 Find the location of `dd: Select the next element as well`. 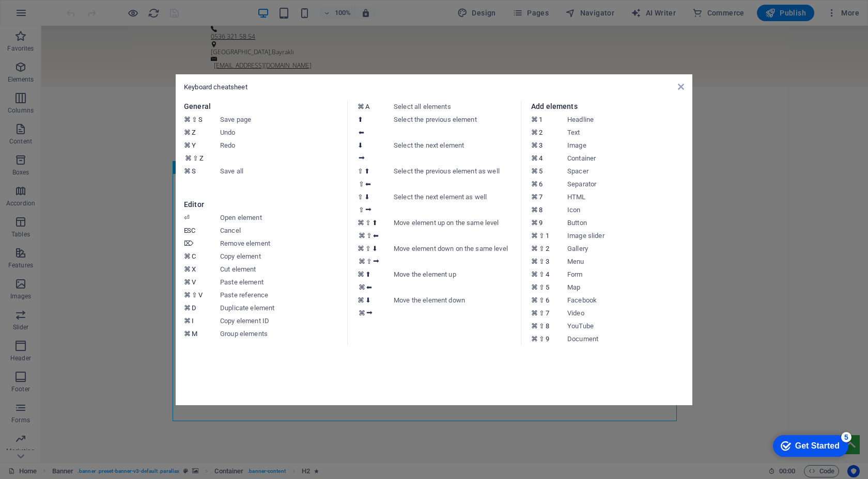

dd: Select the next element as well is located at coordinates (454, 203).